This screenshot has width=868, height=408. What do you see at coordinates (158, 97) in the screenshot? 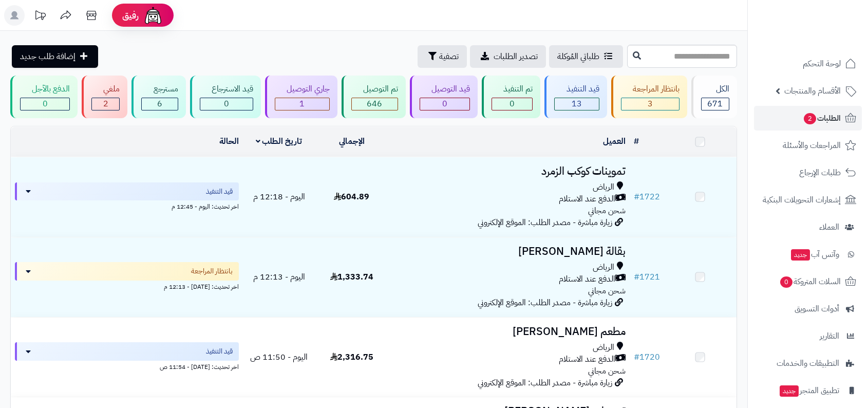
I see `a: مسترجع 6` at bounding box center [158, 97].